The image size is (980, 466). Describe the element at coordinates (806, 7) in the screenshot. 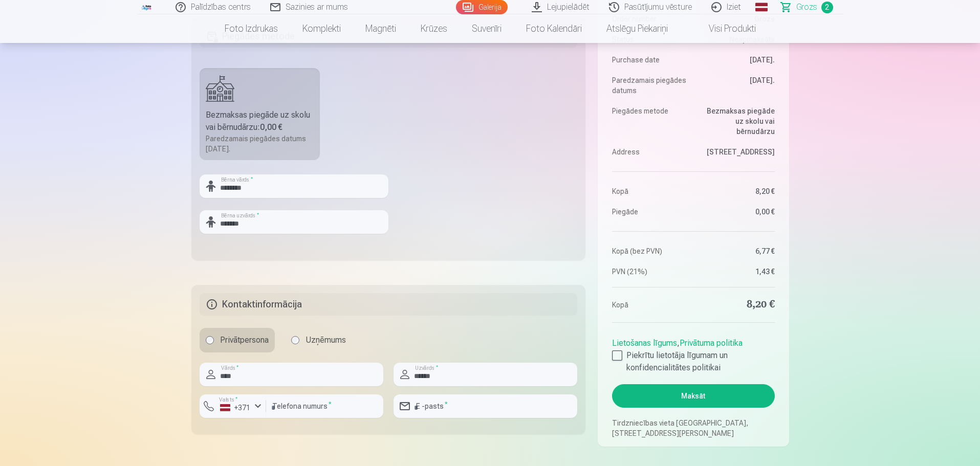

I see `span: Grozs` at that location.